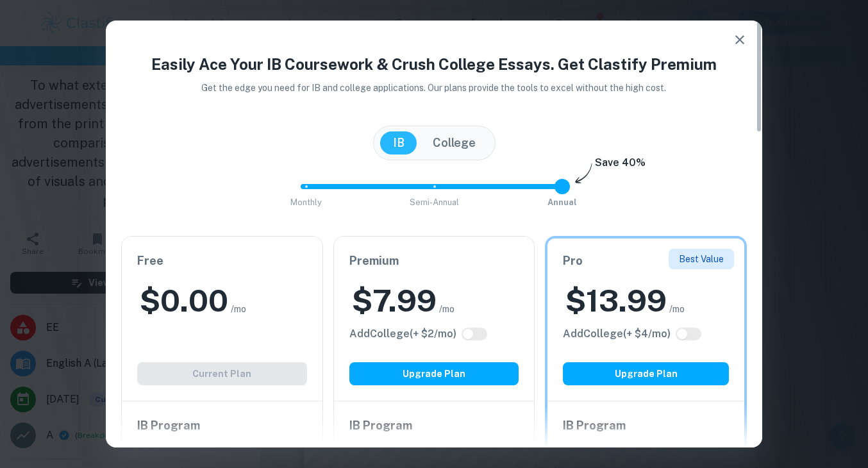 This screenshot has width=868, height=468. Describe the element at coordinates (620, 166) in the screenshot. I see `h6: Save 40%` at that location.